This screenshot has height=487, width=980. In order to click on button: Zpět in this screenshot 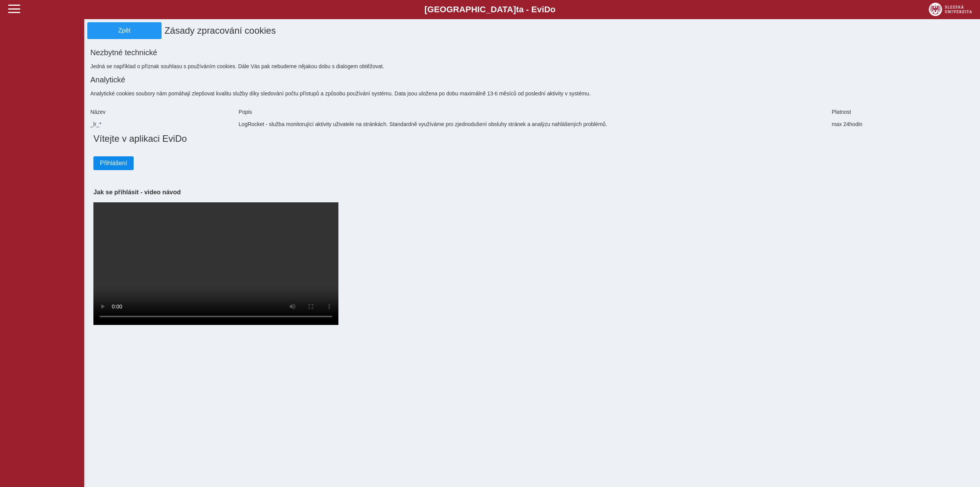, I will do `click(125, 31)`.